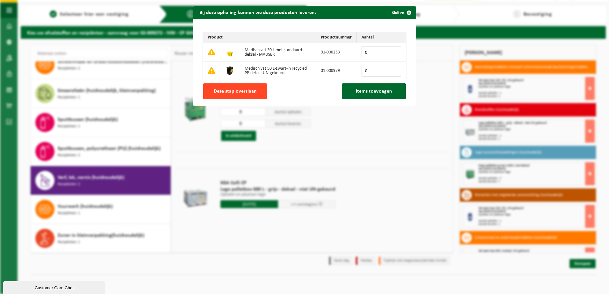 The width and height of the screenshot is (609, 294). I want to click on td: 01-000253, so click(336, 53).